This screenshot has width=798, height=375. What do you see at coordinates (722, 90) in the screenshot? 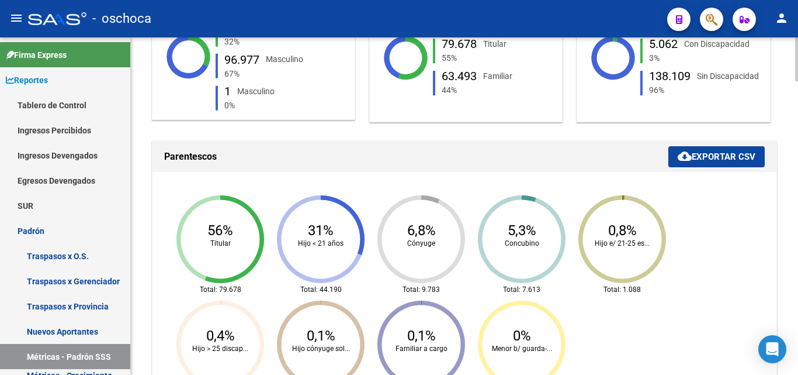
I see `div: 96%` at bounding box center [722, 90].